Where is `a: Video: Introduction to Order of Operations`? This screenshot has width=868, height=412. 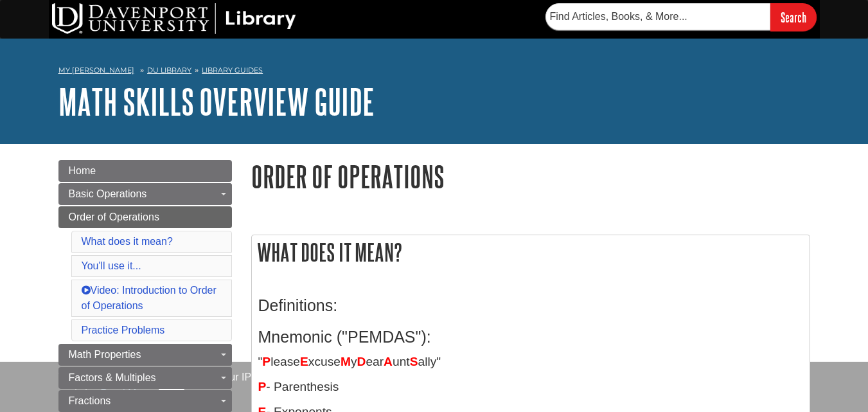 a: Video: Introduction to Order of Operations is located at coordinates (149, 298).